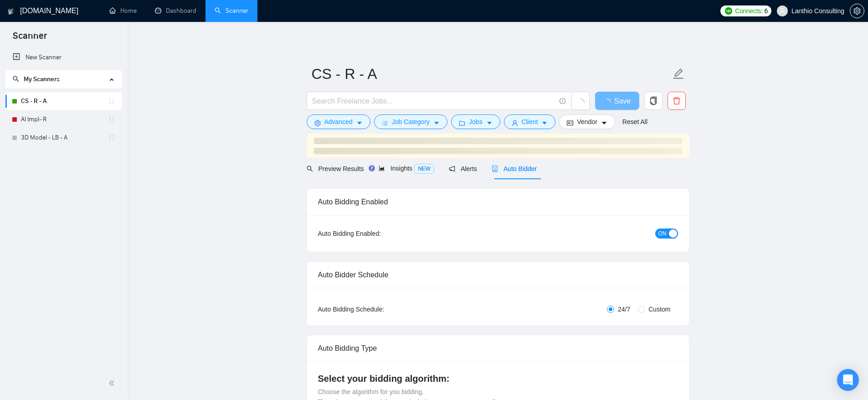 Image resolution: width=868 pixels, height=400 pixels. Describe the element at coordinates (530, 122) in the screenshot. I see `button: userClientcaret-down` at that location.